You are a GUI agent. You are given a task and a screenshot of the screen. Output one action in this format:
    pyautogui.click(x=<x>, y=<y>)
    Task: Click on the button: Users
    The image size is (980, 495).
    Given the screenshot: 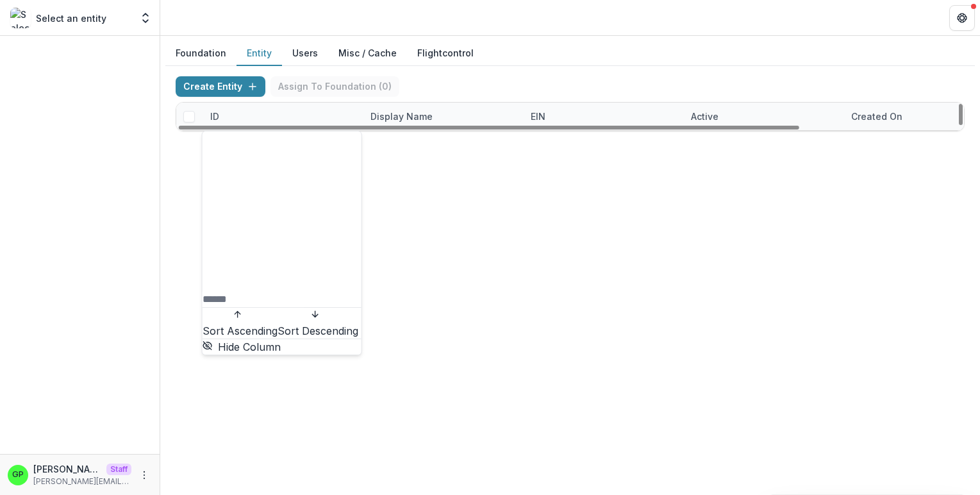 What is the action you would take?
    pyautogui.click(x=305, y=53)
    